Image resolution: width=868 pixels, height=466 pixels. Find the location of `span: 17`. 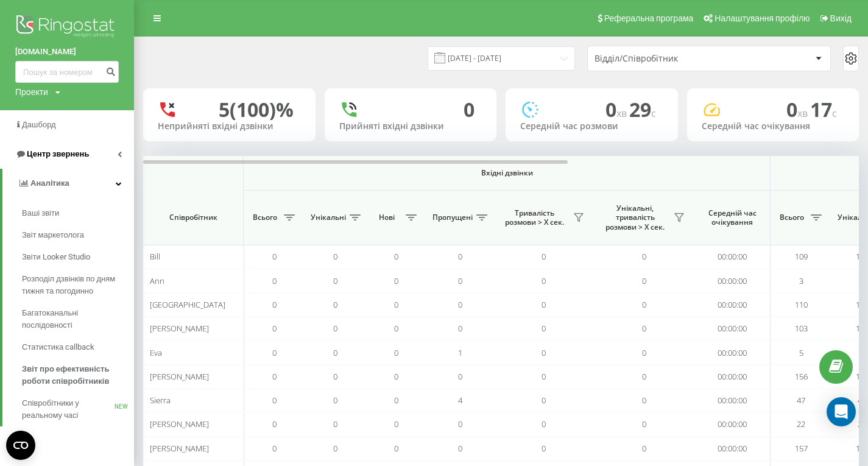

span: 17 is located at coordinates (824, 109).